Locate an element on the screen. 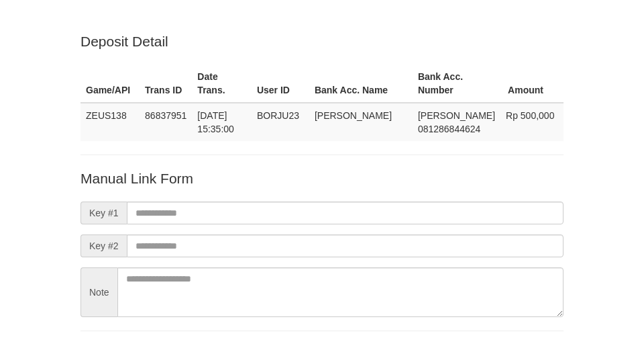 This screenshot has height=344, width=644. p: Manual Link Form is located at coordinates (322, 178).